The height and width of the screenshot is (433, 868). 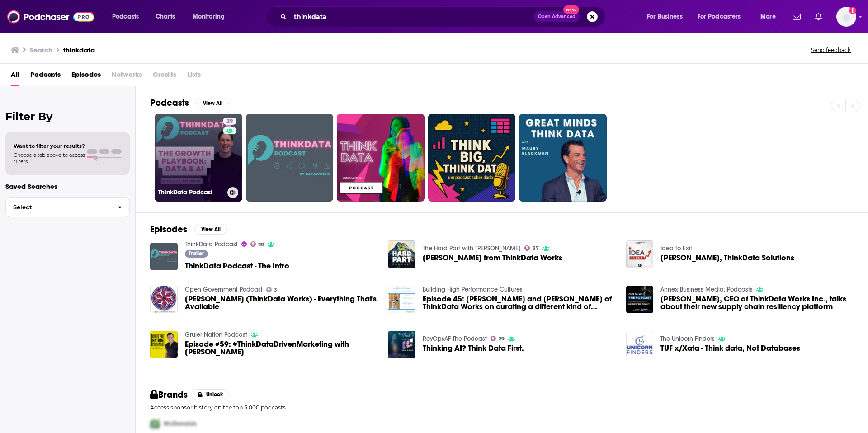 I want to click on span: Monitoring, so click(x=208, y=17).